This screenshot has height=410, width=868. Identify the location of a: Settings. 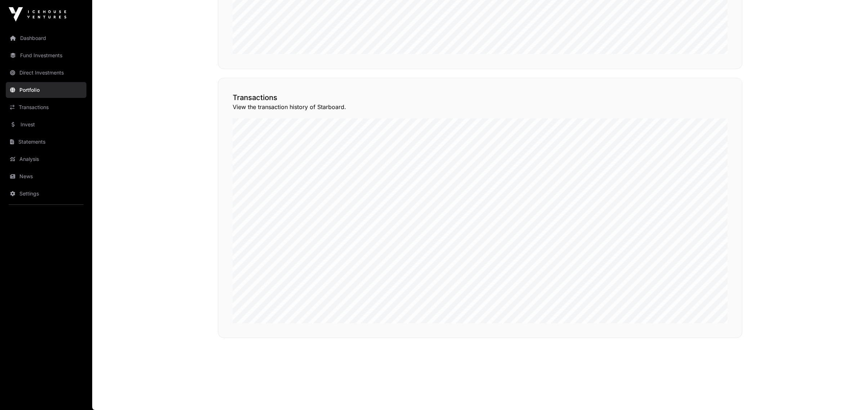
(46, 194).